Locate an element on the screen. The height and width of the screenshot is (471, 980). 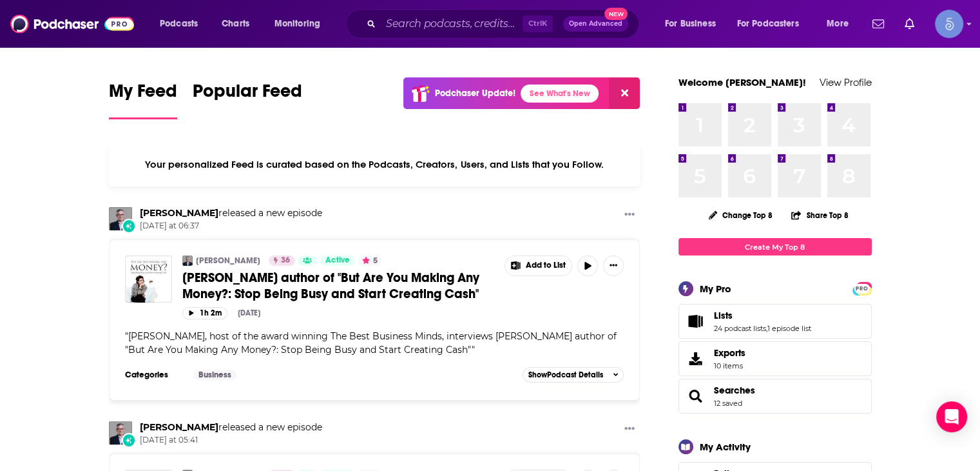
span: 10 items is located at coordinates (730, 366).